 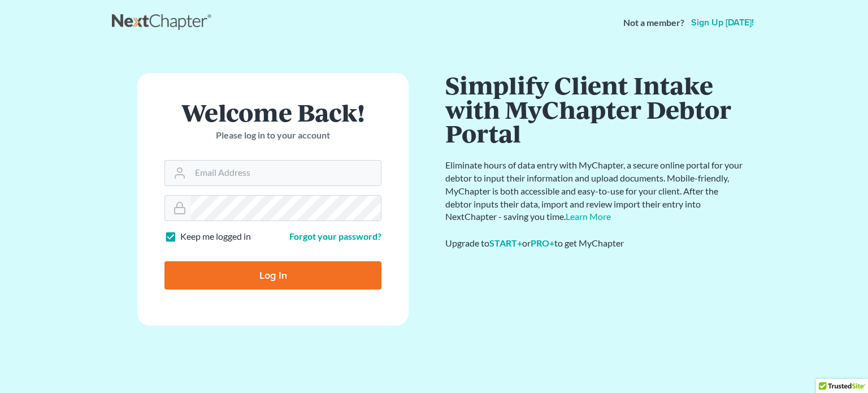 What do you see at coordinates (654, 23) in the screenshot?
I see `strong: Not a member?` at bounding box center [654, 23].